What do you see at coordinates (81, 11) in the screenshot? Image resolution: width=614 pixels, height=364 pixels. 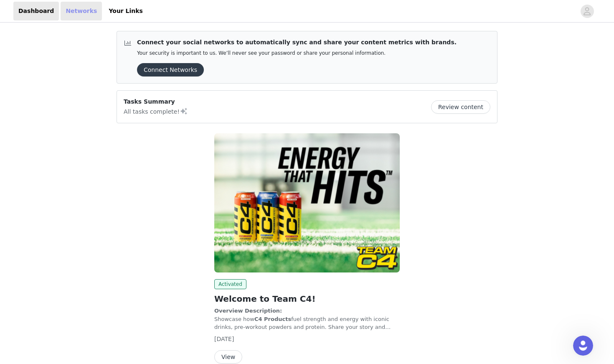 I see `a: Networks` at bounding box center [81, 11].